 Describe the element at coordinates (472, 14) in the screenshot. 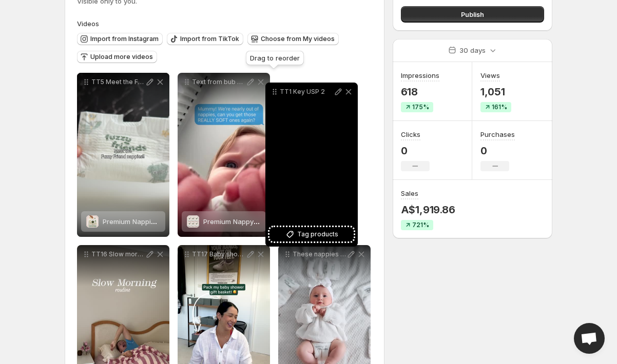

I see `button: Publish` at that location.